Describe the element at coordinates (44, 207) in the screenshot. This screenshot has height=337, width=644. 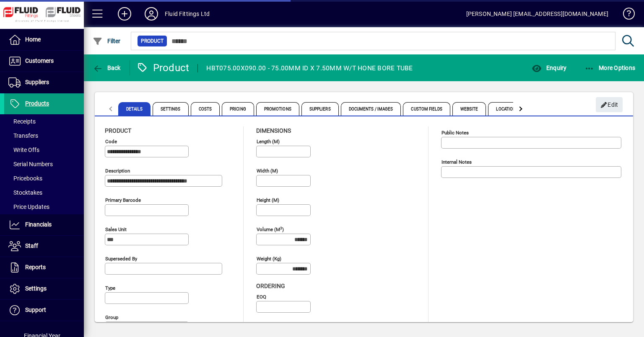
I see `a: Price Updates` at that location.